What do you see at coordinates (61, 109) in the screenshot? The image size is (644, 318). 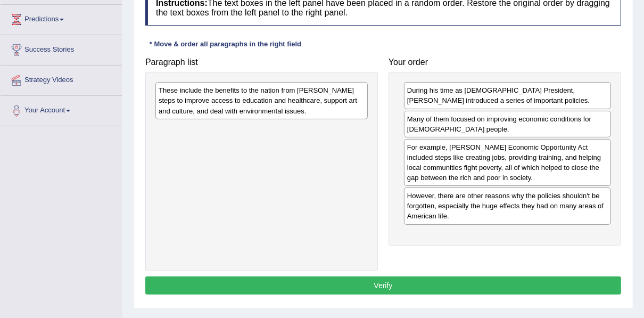 I see `a: Your Account` at bounding box center [61, 109].